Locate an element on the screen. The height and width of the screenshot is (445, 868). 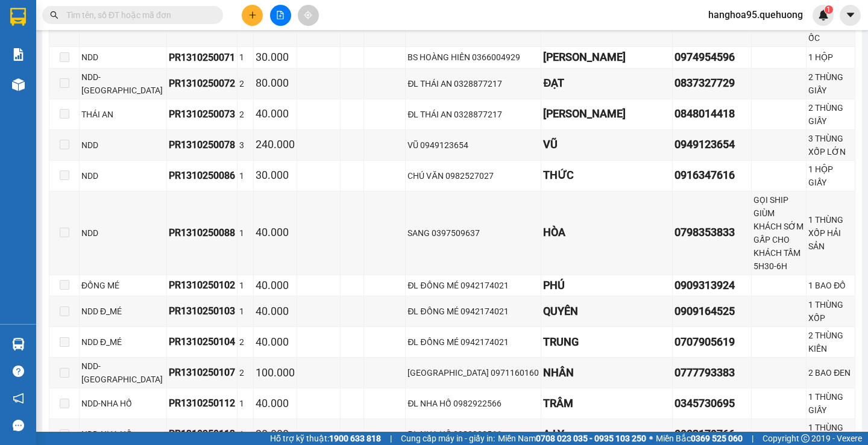
div: GỌI SHIP GIÙM KHÁCH SỚM GẤP CHO KHÁCH TẦM 5H30-6H is located at coordinates (779, 233).